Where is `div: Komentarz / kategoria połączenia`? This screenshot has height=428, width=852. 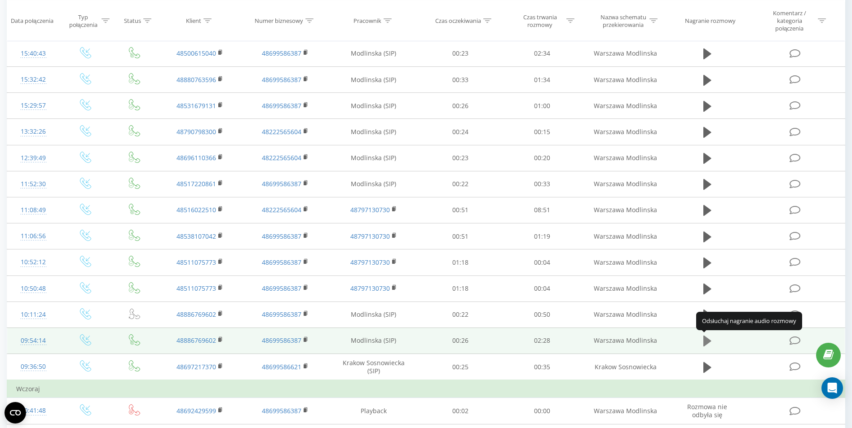
div: Komentarz / kategoria połączenia is located at coordinates (789, 21).